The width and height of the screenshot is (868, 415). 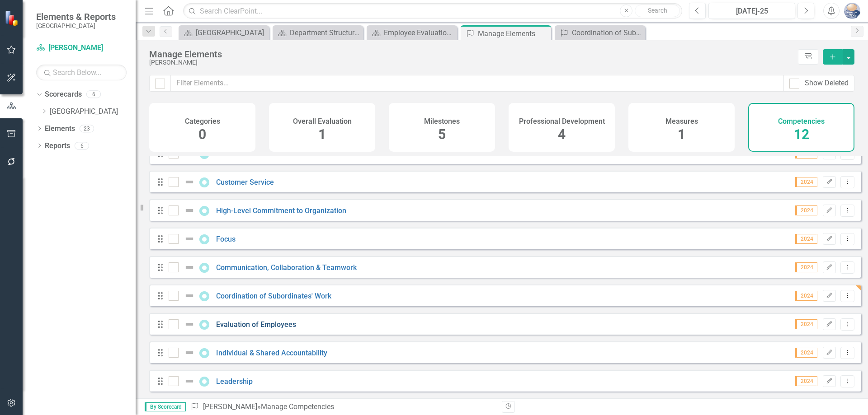 I want to click on a: Elements, so click(x=59, y=129).